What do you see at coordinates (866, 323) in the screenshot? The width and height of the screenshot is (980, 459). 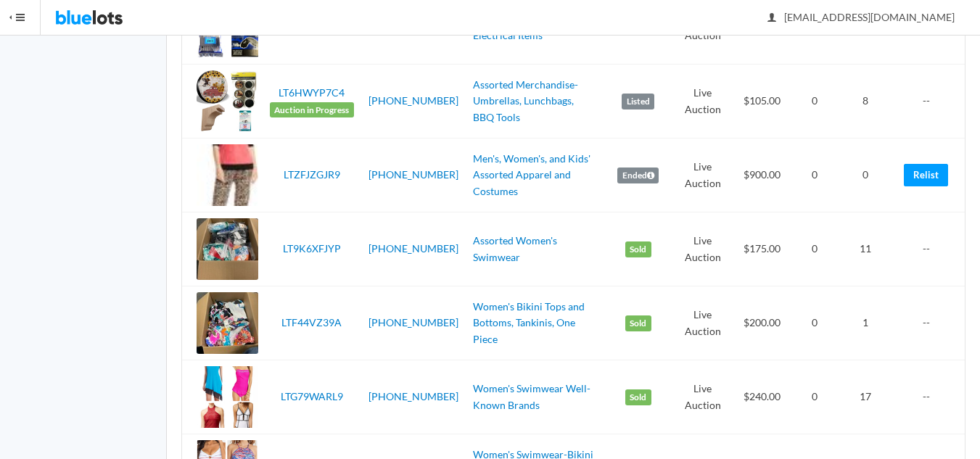 I see `td: 1` at bounding box center [866, 323].